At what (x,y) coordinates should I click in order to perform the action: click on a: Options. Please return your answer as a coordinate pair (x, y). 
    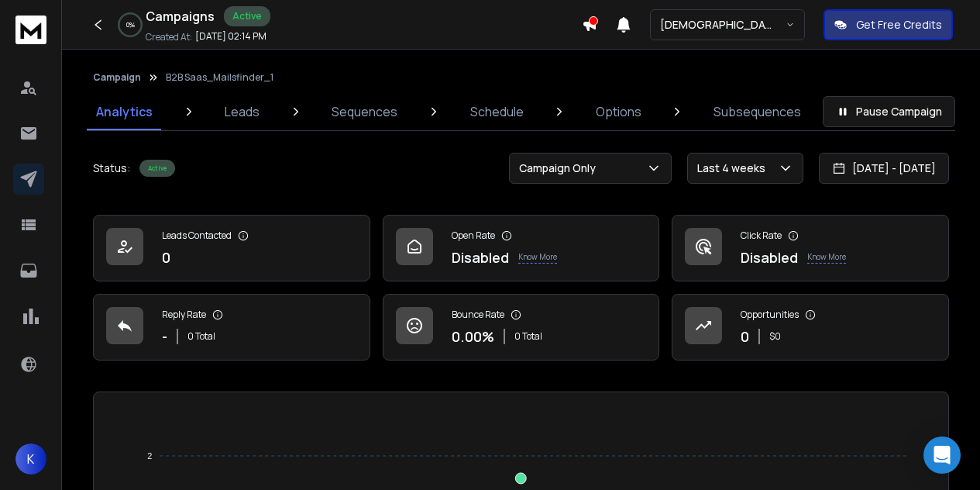
    Looking at the image, I should click on (618, 111).